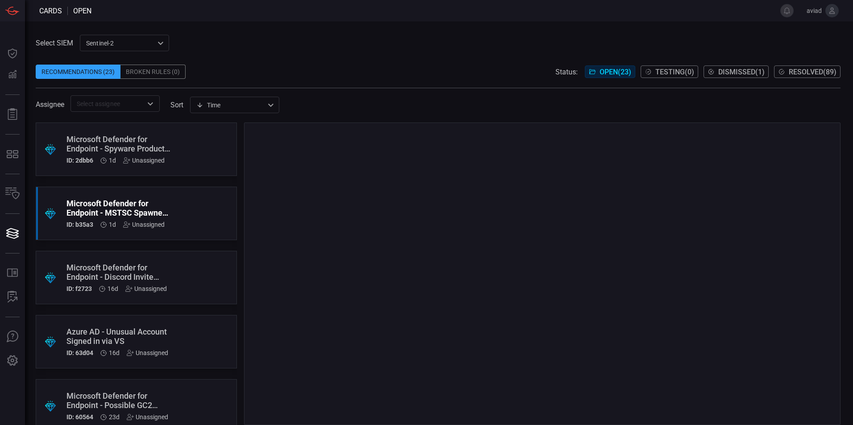  Describe the element at coordinates (566, 72) in the screenshot. I see `span: Status:` at that location.